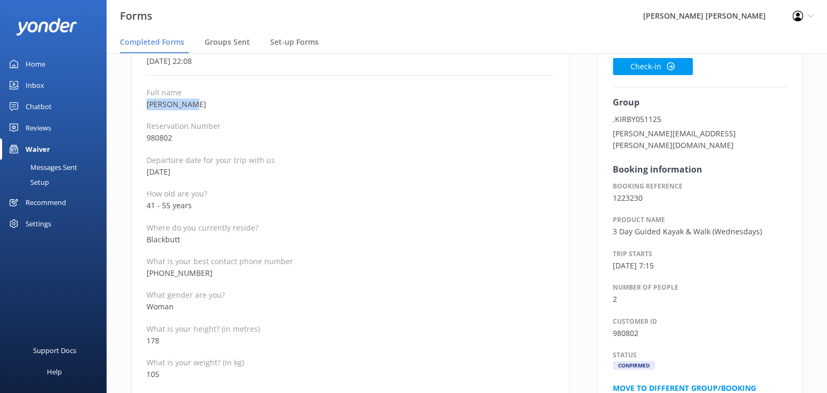  Describe the element at coordinates (35, 85) in the screenshot. I see `div: Inbox` at that location.